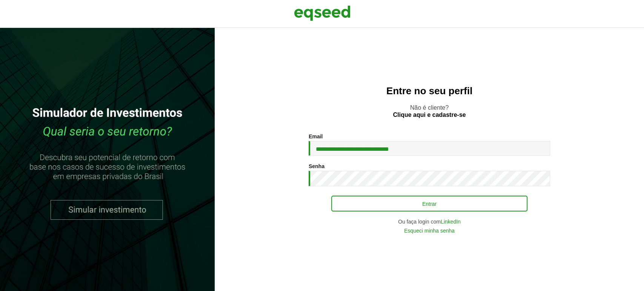 The image size is (644, 291). What do you see at coordinates (430, 111) in the screenshot?
I see `p: Não é cliente?` at bounding box center [430, 111].